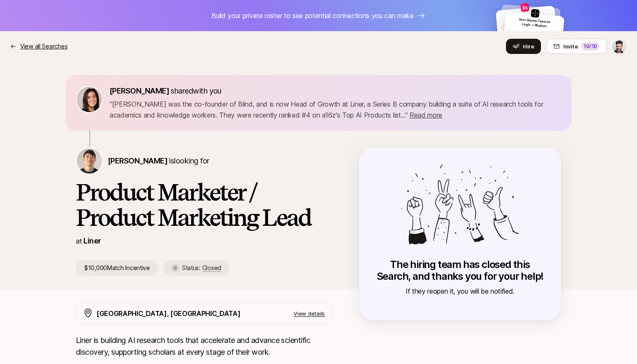  What do you see at coordinates (577, 47) in the screenshot?
I see `button: Invite10/10` at bounding box center [577, 47].